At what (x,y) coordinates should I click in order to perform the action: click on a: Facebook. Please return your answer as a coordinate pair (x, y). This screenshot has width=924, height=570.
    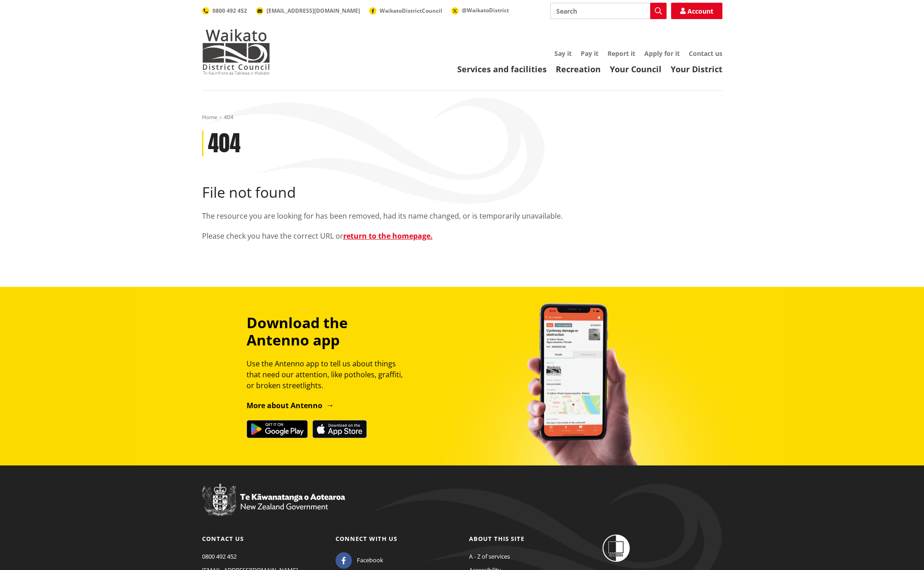
    Looking at the image, I should click on (359, 560).